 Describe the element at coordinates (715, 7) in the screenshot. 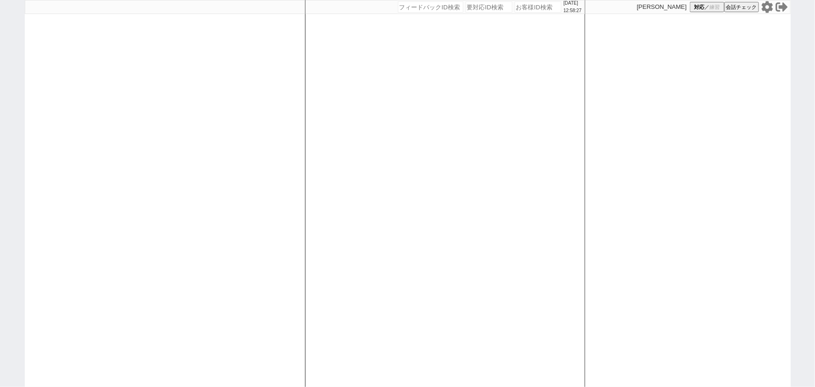

I see `span: 練習` at that location.